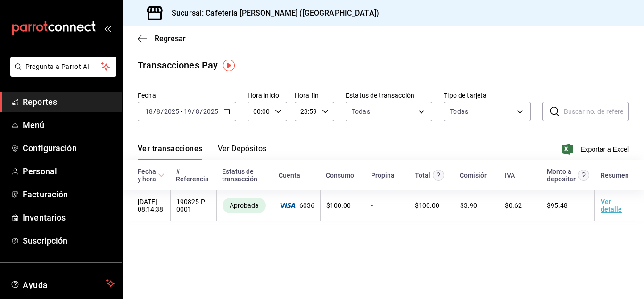 The height and width of the screenshot is (299, 644). Describe the element at coordinates (69, 101) in the screenshot. I see `span: Reportes` at that location.